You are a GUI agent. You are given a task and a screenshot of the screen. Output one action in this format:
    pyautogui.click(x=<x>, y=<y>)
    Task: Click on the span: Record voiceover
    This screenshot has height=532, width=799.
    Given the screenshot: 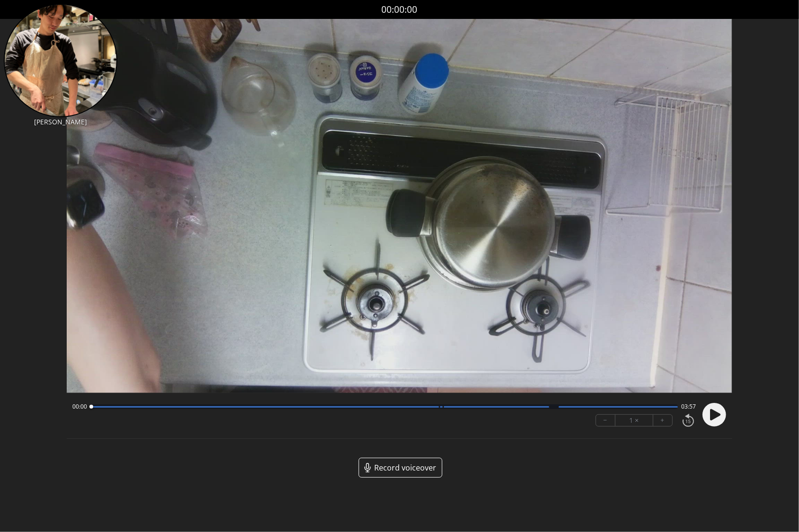 What is the action you would take?
    pyautogui.click(x=405, y=468)
    